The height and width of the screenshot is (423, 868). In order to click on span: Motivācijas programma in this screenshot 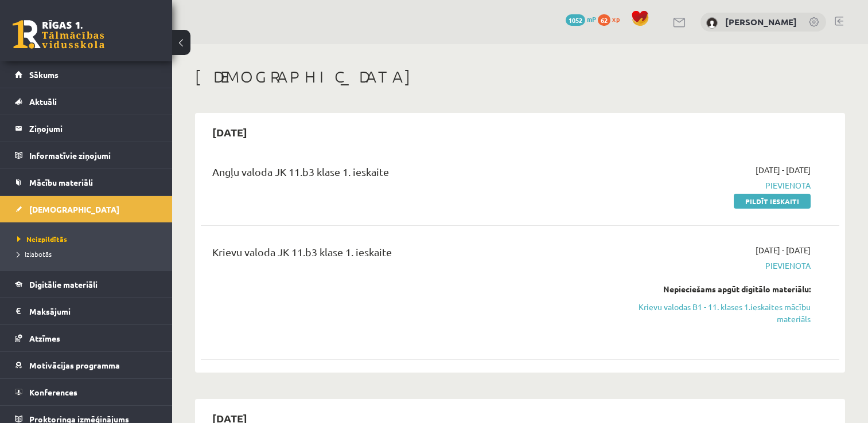, I will do `click(75, 366)`.